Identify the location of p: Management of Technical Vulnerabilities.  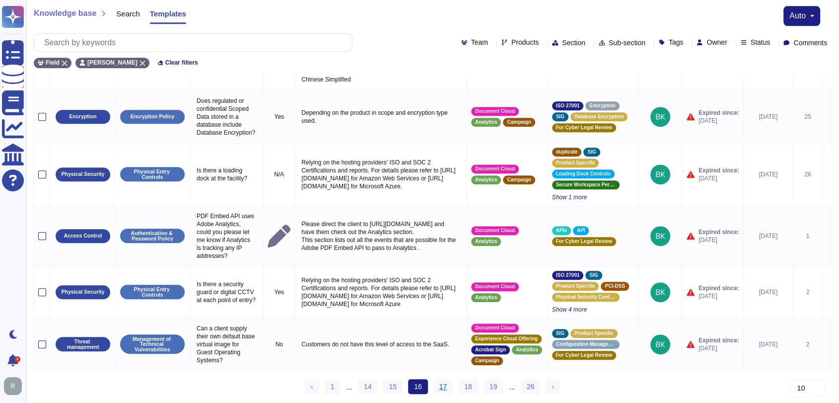
(152, 344).